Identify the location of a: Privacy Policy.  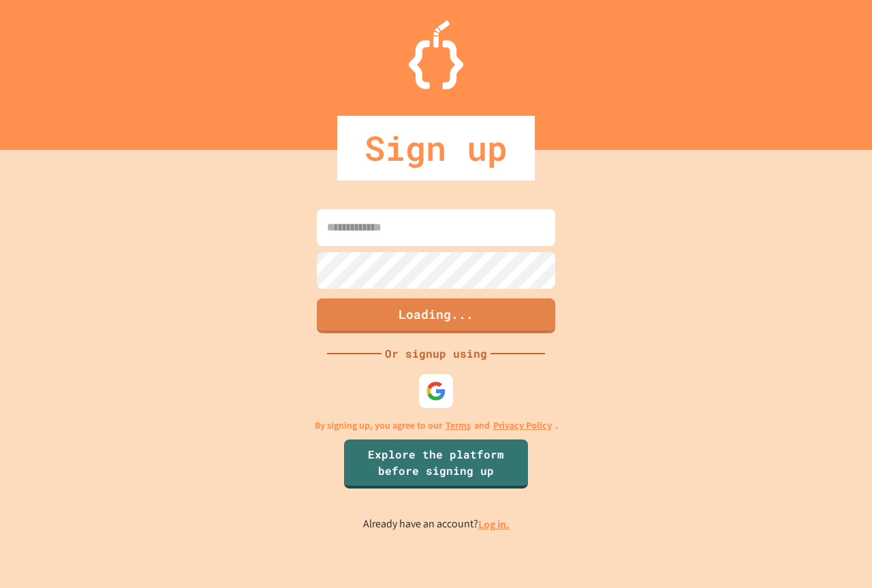
(523, 425).